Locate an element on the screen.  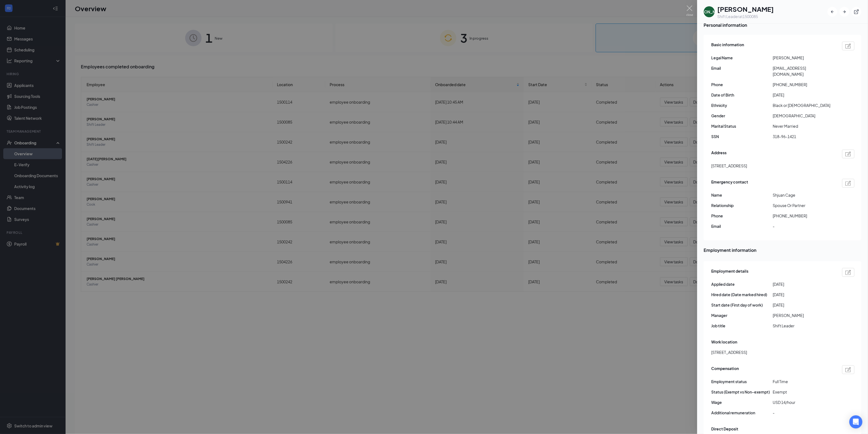
span: Marital Status is located at coordinates (742, 126).